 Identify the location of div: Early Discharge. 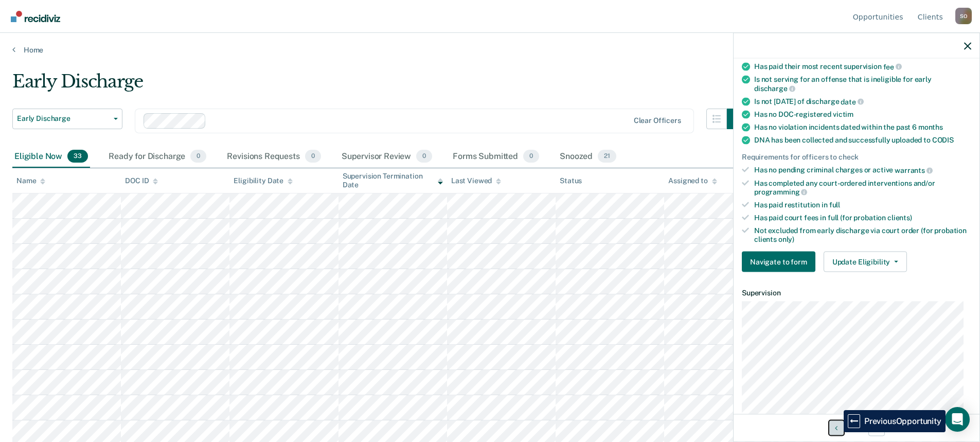
(380, 85).